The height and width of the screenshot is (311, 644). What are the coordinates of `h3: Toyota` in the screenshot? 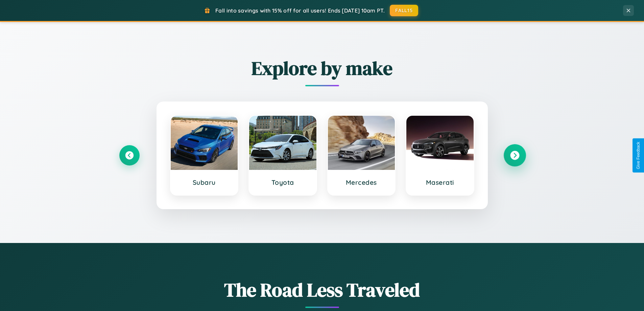 It's located at (283, 182).